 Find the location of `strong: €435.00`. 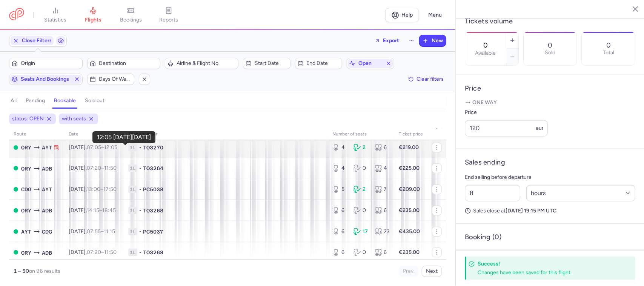

strong: €435.00 is located at coordinates (409, 232).